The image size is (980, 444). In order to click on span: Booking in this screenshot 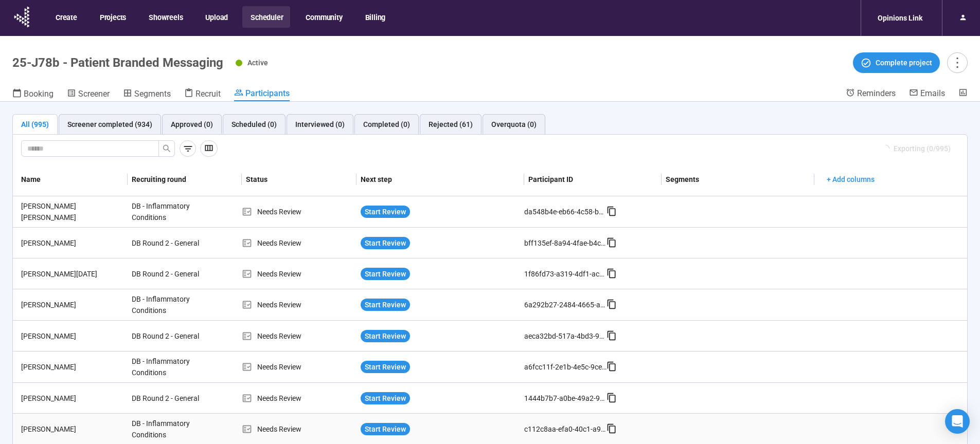, I will do `click(38, 94)`.